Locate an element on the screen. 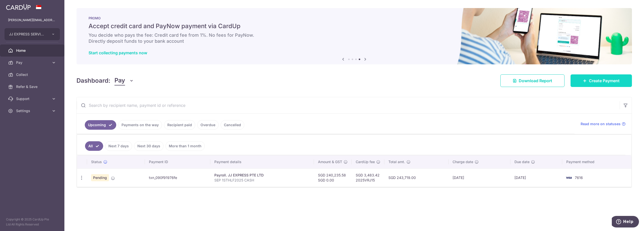  p: SEP 1STHLF2025 CASH is located at coordinates (262, 180).